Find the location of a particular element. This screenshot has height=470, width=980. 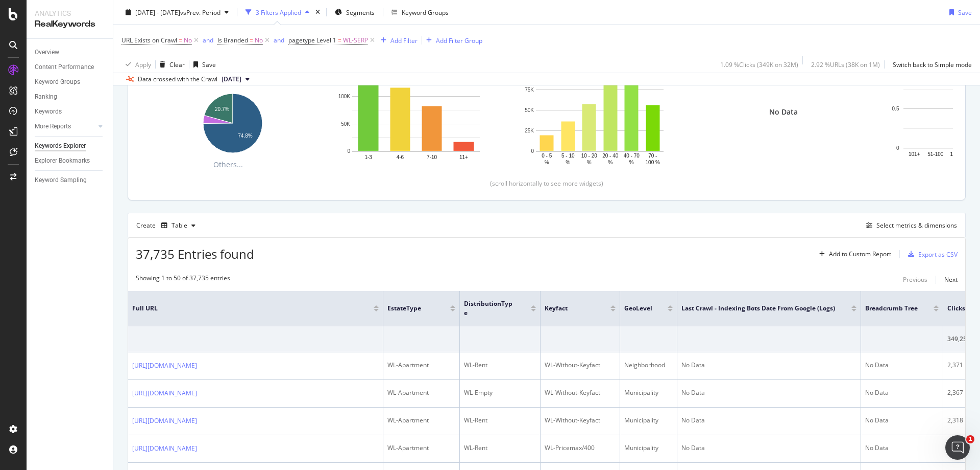

div: A chart. is located at coordinates (233, 121).